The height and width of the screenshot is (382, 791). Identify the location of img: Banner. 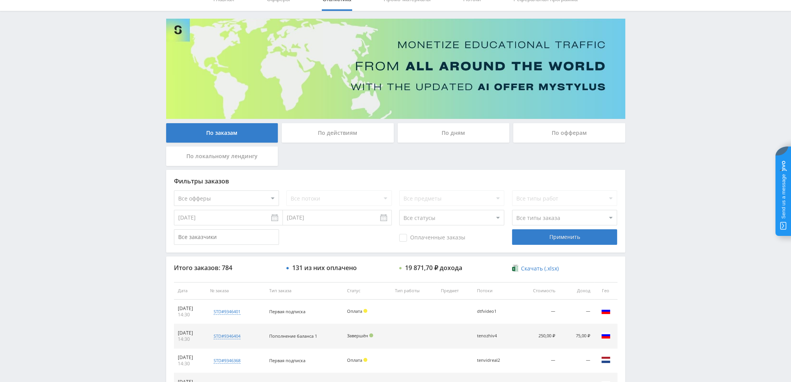
(396, 69).